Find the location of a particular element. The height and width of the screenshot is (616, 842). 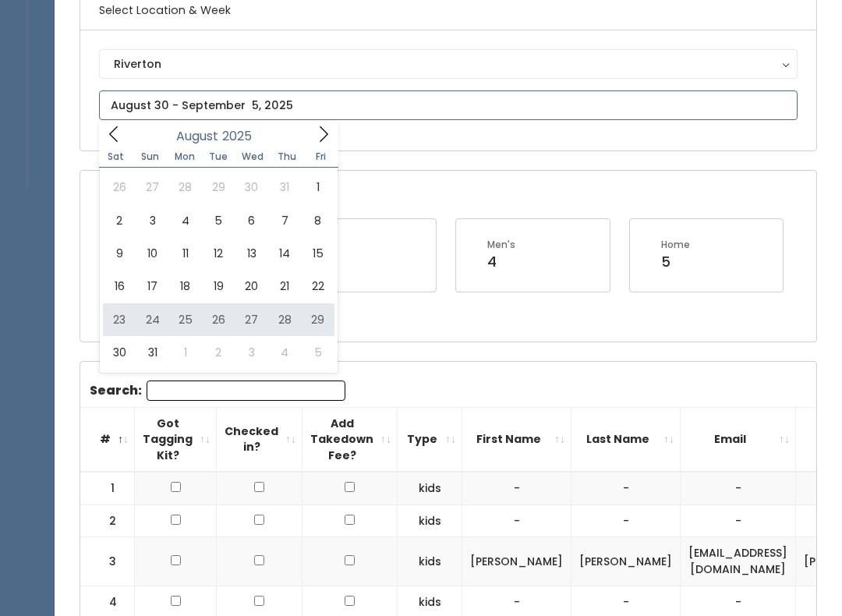

span: July 30, 2025 is located at coordinates (252, 187).